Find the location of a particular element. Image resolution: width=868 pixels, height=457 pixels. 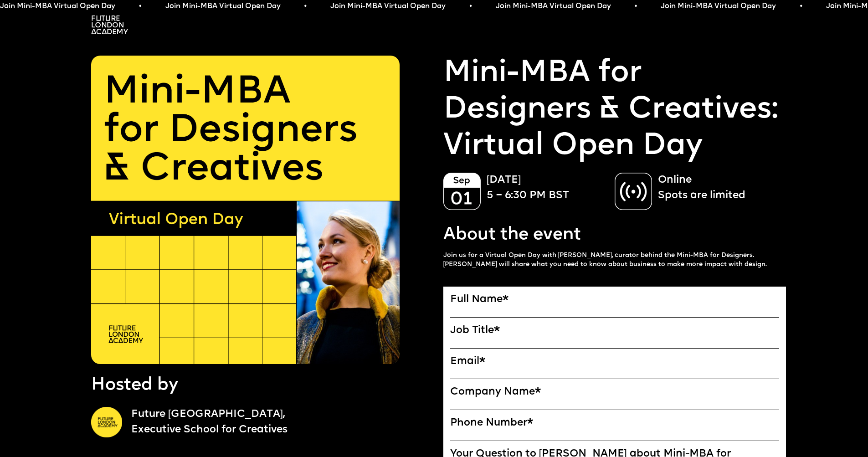

a: Mini-MBA for Designers & Creatives: is located at coordinates (614, 92).